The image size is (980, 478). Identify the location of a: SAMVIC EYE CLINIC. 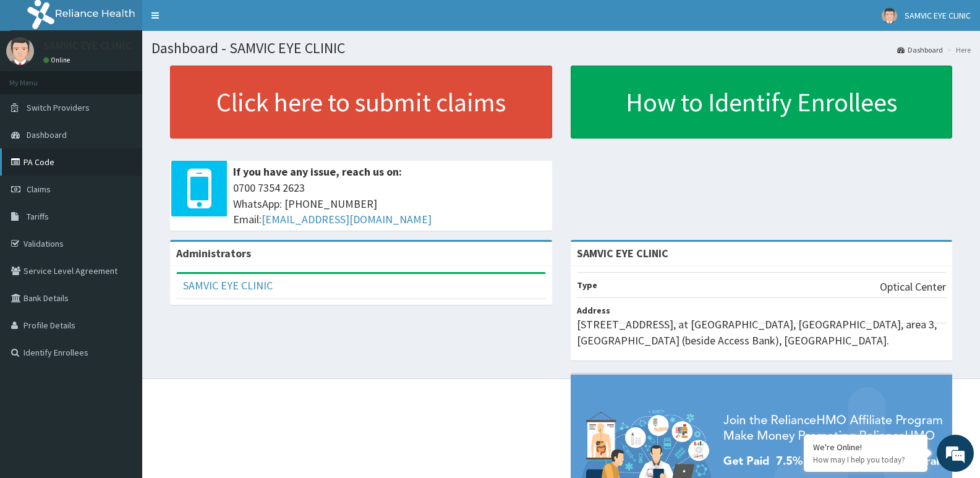
(227, 285).